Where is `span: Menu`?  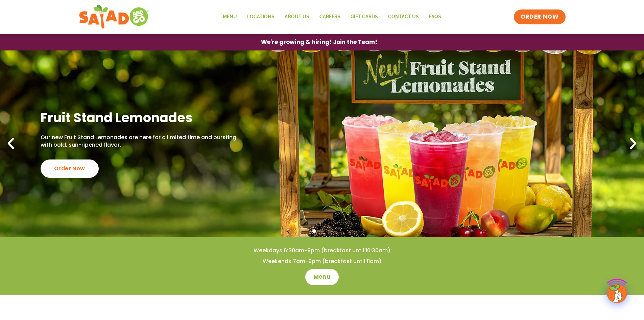
span: Menu is located at coordinates (322, 277).